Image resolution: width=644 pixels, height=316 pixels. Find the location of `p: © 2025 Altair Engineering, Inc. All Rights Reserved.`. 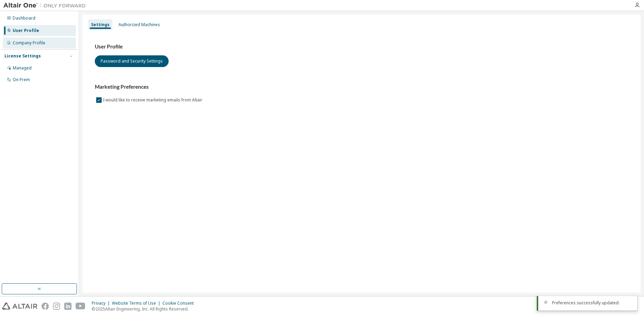

p: © 2025 Altair Engineering, Inc. All Rights Reserved. is located at coordinates (145, 309).